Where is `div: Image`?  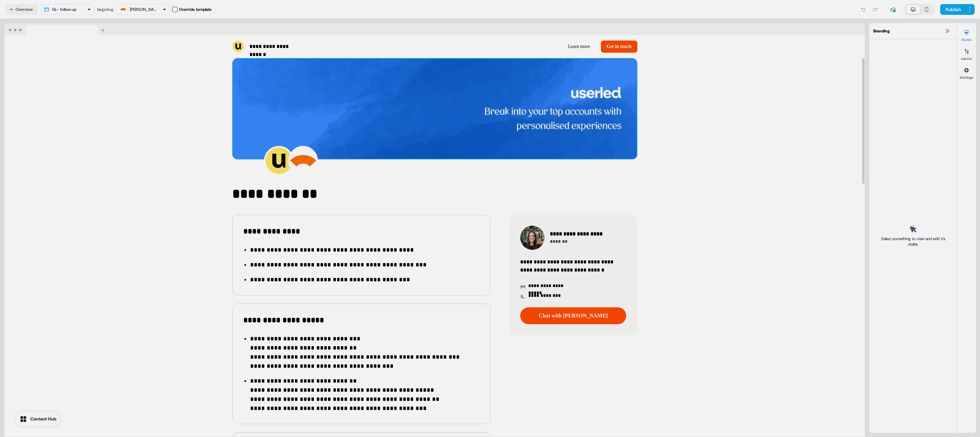
div: Image is located at coordinates (435, 108).